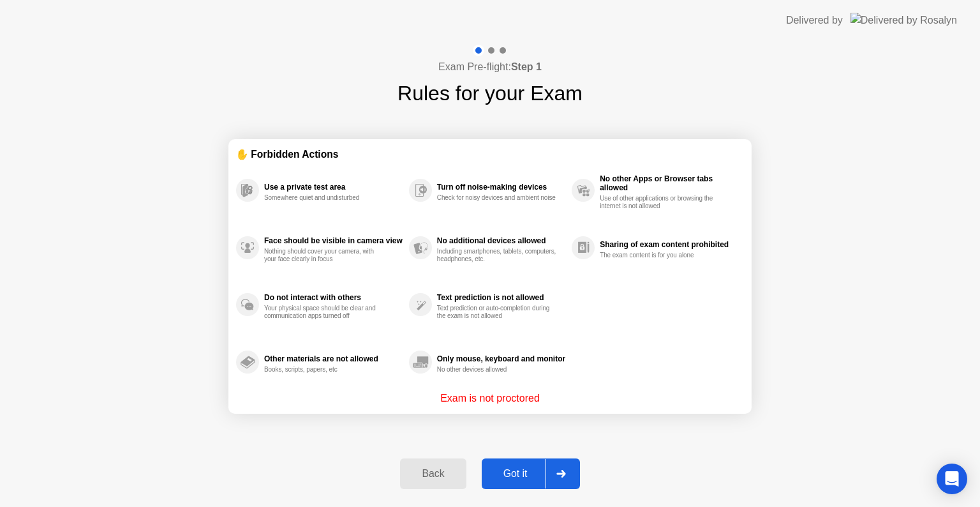  What do you see at coordinates (333, 241) in the screenshot?
I see `div: Face should be visible in camera view` at bounding box center [333, 241].